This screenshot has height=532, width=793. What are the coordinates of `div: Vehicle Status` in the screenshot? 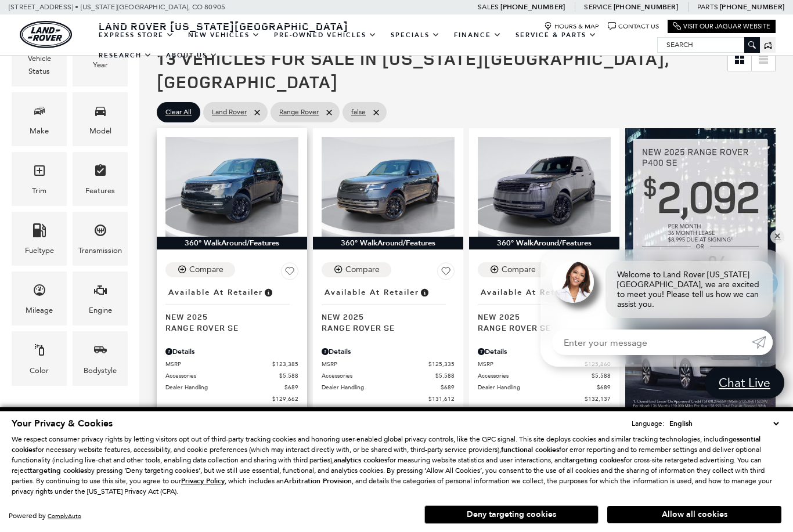 It's located at (39, 65).